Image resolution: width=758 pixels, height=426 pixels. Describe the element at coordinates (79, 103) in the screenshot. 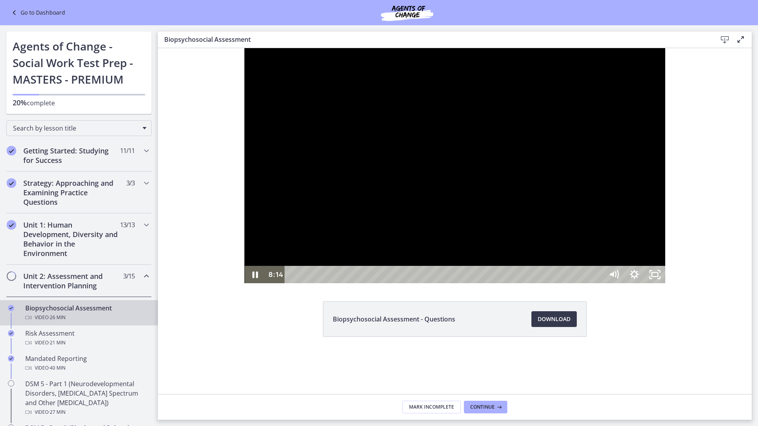

I see `p: complete` at that location.